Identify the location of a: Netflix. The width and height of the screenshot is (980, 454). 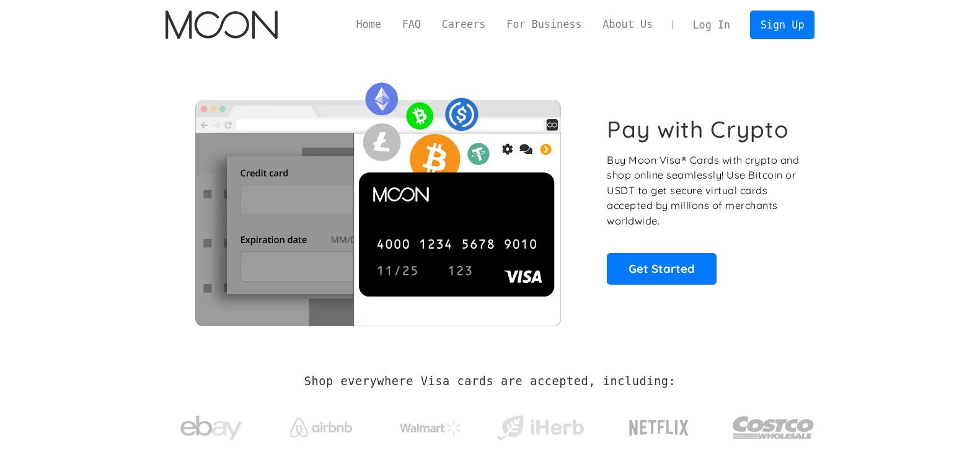
(659, 425).